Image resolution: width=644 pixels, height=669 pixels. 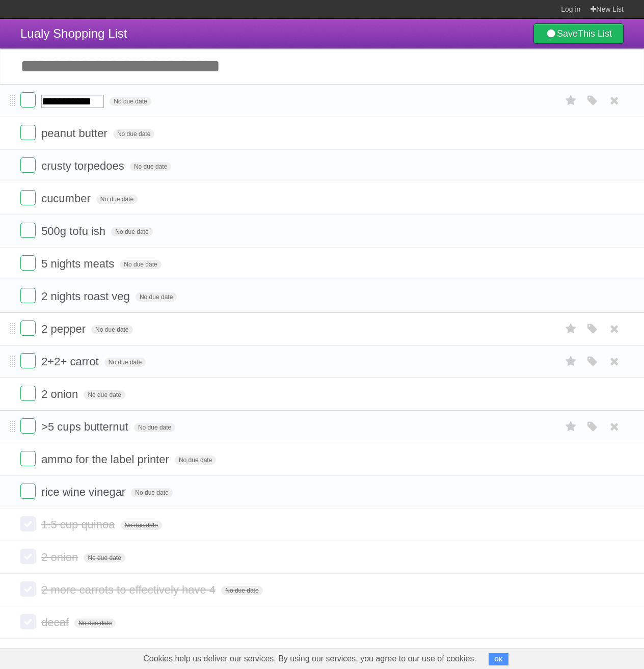 I want to click on span: >5 cups butternut, so click(x=86, y=426).